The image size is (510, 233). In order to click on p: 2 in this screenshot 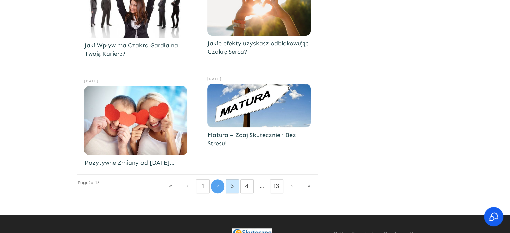, I will do `click(218, 186)`.